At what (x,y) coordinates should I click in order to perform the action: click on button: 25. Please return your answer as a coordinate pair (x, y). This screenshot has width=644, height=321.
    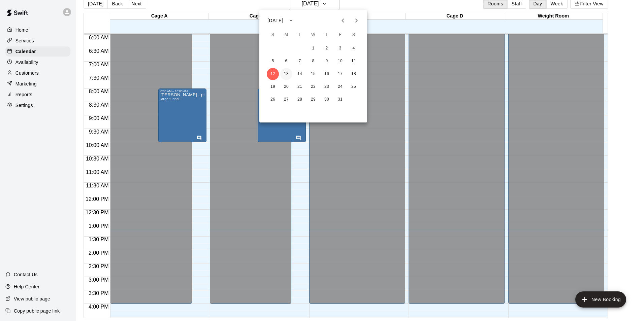
    Looking at the image, I should click on (354, 87).